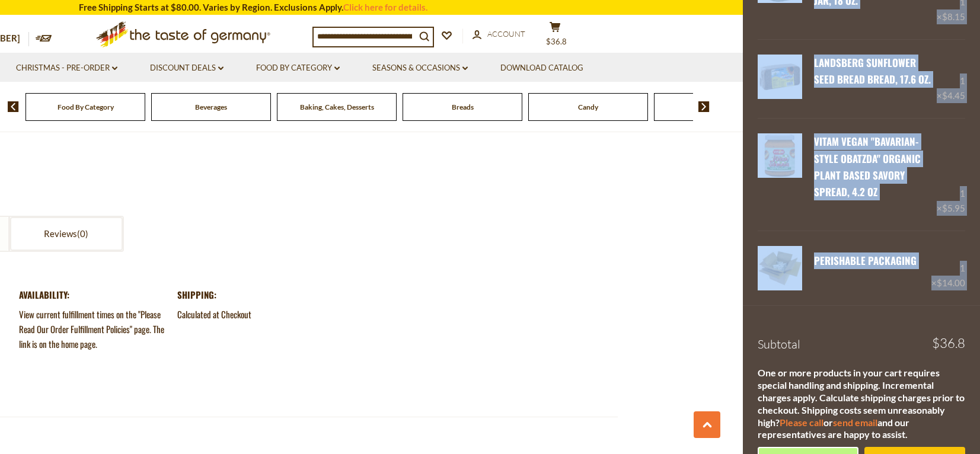  Describe the element at coordinates (953, 95) in the screenshot. I see `span: $4.45` at that location.